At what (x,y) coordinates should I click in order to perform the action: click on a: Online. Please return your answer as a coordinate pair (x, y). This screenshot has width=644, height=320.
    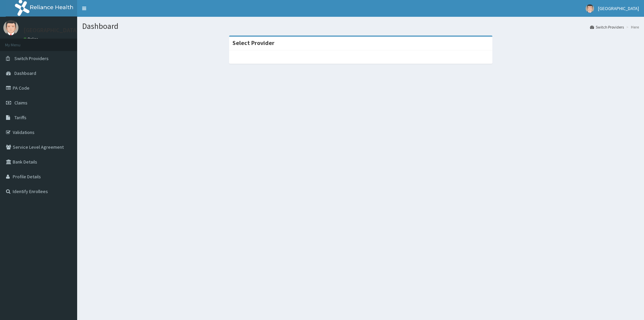
    Looking at the image, I should click on (31, 39).